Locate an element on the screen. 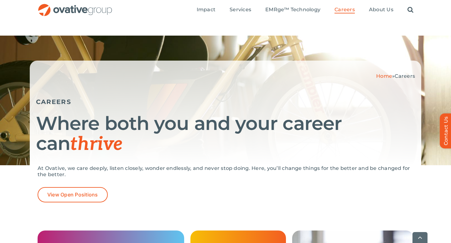 The image size is (451, 243). a: EMRge™ Technology is located at coordinates (293, 10).